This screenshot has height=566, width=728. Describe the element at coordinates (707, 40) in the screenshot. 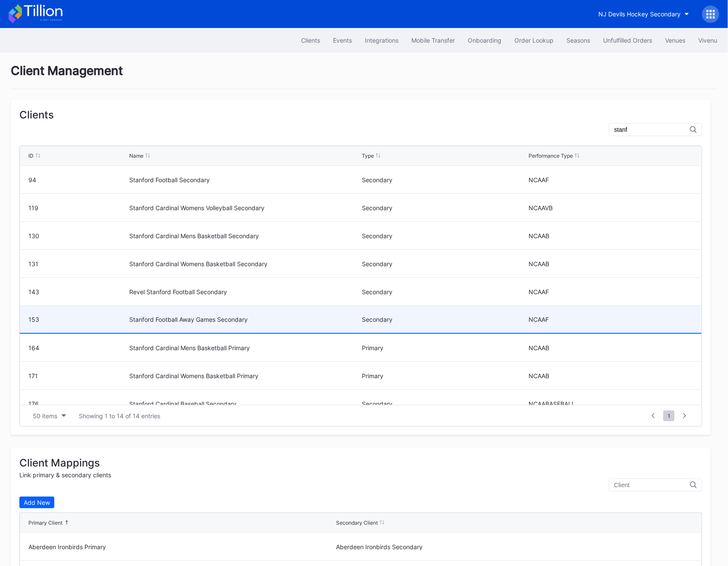

I see `div: Vivenu` at that location.